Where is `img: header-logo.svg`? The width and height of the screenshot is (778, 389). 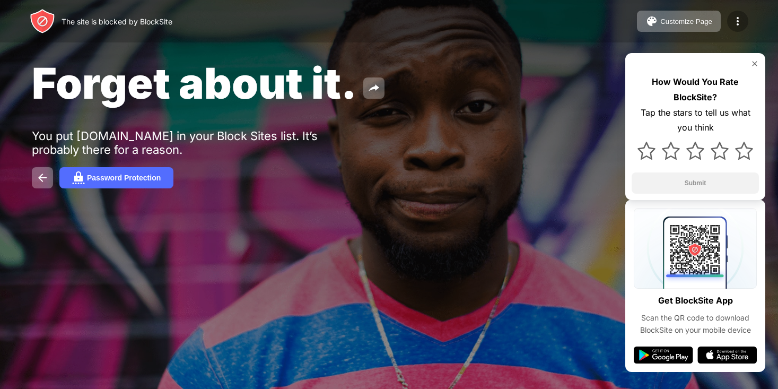 img: header-logo.svg is located at coordinates (42, 21).